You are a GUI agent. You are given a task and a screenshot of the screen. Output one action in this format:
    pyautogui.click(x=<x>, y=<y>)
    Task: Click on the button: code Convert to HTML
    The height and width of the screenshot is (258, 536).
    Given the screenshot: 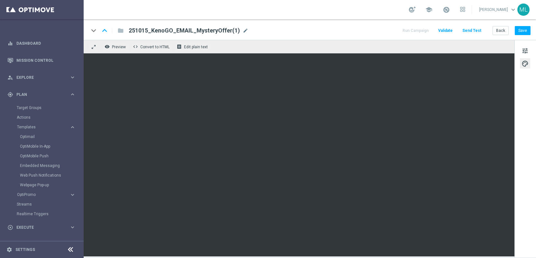 What is the action you would take?
    pyautogui.click(x=152, y=47)
    